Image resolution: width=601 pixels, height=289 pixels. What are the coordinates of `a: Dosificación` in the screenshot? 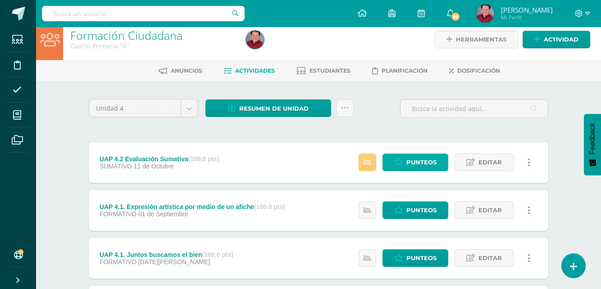 It's located at (475, 71).